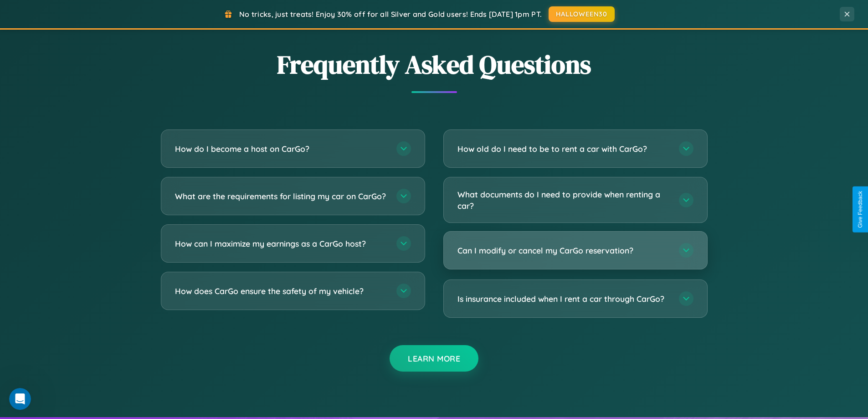 Image resolution: width=868 pixels, height=419 pixels. What do you see at coordinates (434, 359) in the screenshot?
I see `button: Learn More` at bounding box center [434, 359].